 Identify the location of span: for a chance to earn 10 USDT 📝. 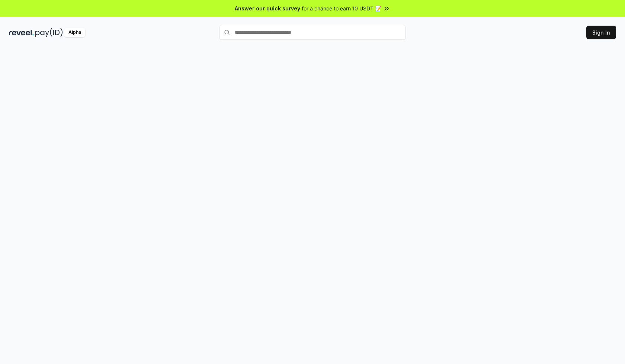
(342, 9).